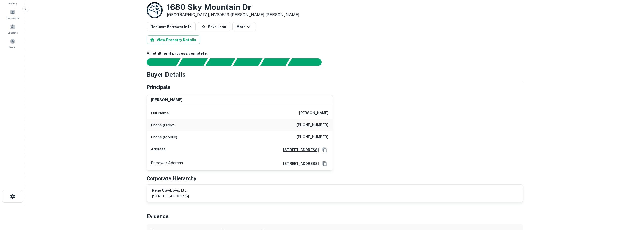 The width and height of the screenshot is (644, 230). Describe the element at coordinates (158, 150) in the screenshot. I see `p: Address` at that location.